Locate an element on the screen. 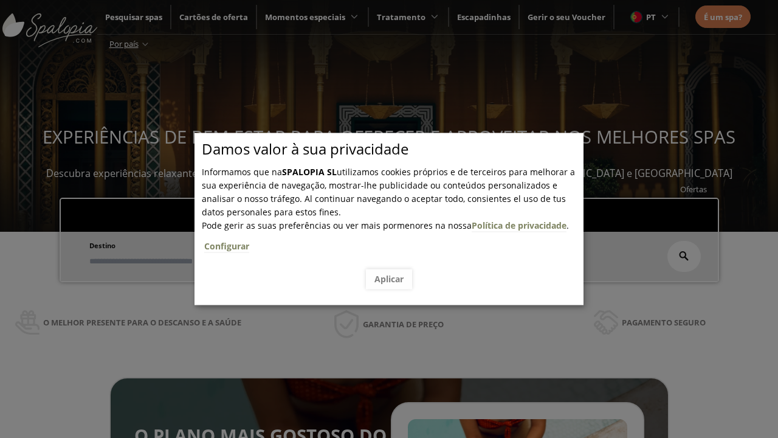 Image resolution: width=778 pixels, height=438 pixels. b: SPALOPIA SL is located at coordinates (310, 171).